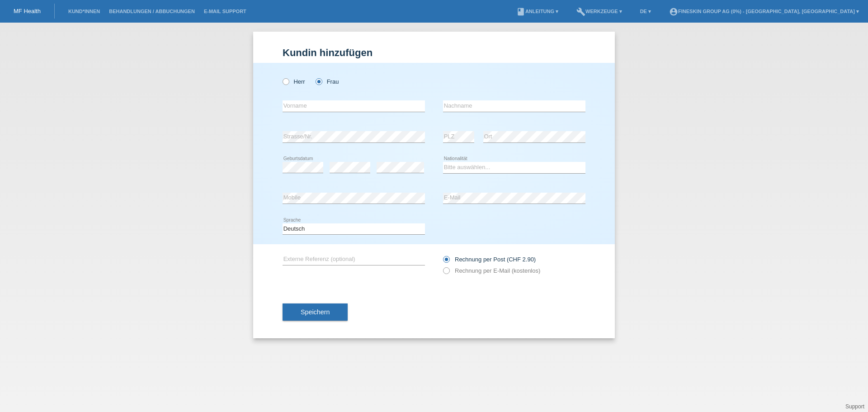  I want to click on input: Rechnung per E-Mail (kostenlos), so click(446, 273).